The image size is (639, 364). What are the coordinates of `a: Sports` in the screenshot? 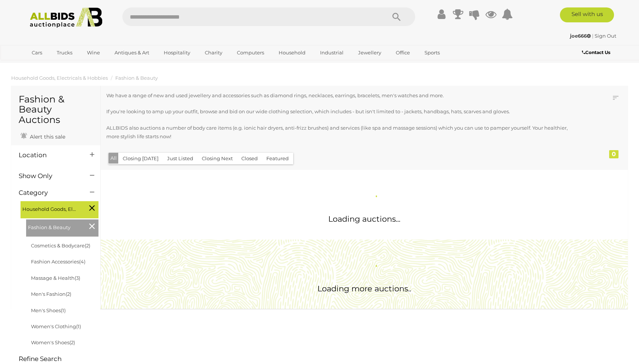 It's located at (432, 52).